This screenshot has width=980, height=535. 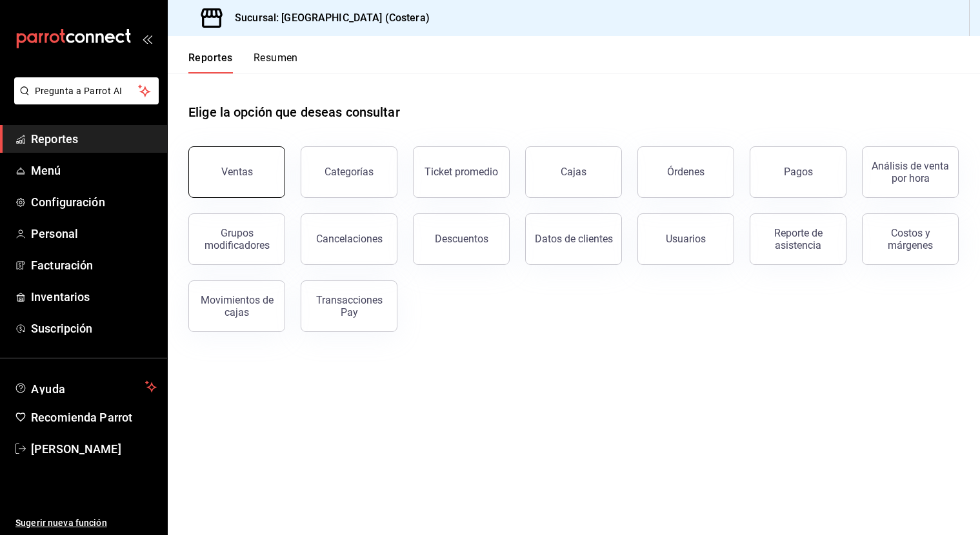 I want to click on div: Órdenes, so click(x=686, y=172).